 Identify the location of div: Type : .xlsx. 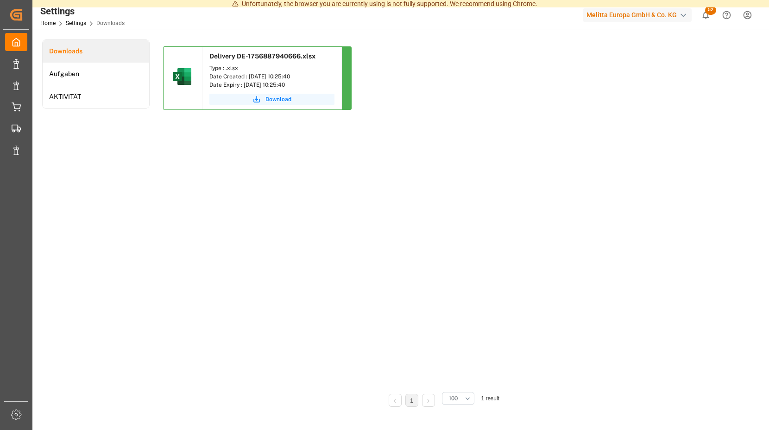
(272, 68).